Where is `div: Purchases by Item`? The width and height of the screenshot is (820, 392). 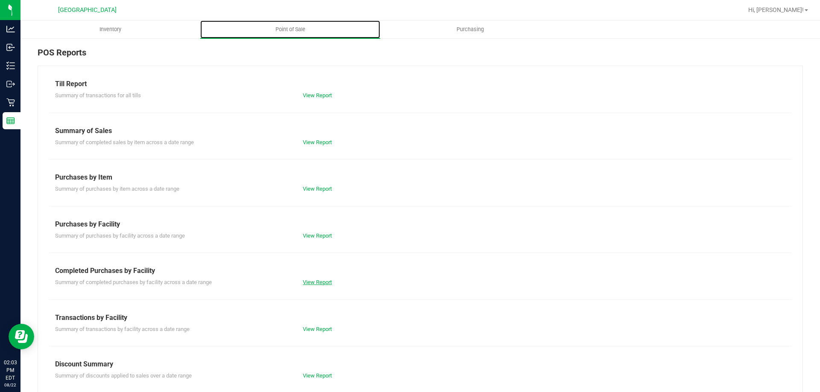 div: Purchases by Item is located at coordinates (420, 178).